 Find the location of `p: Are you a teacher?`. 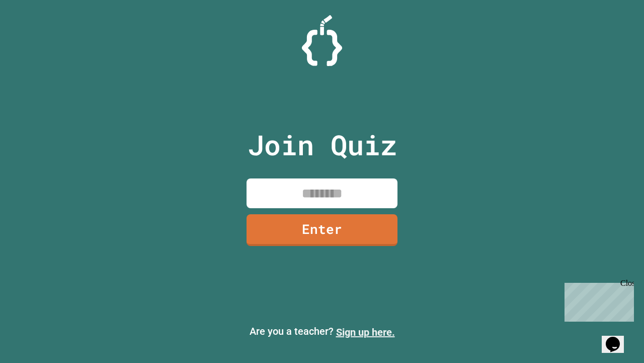

p: Are you a teacher? is located at coordinates (322, 332).